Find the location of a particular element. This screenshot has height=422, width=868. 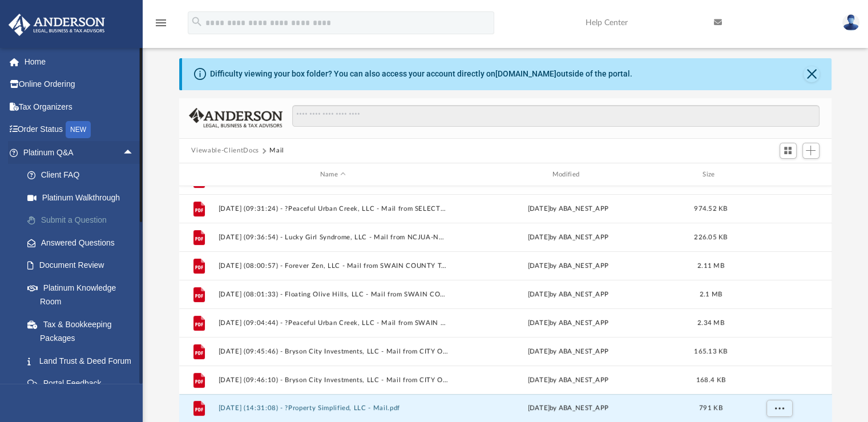

div: Name is located at coordinates (332, 175).